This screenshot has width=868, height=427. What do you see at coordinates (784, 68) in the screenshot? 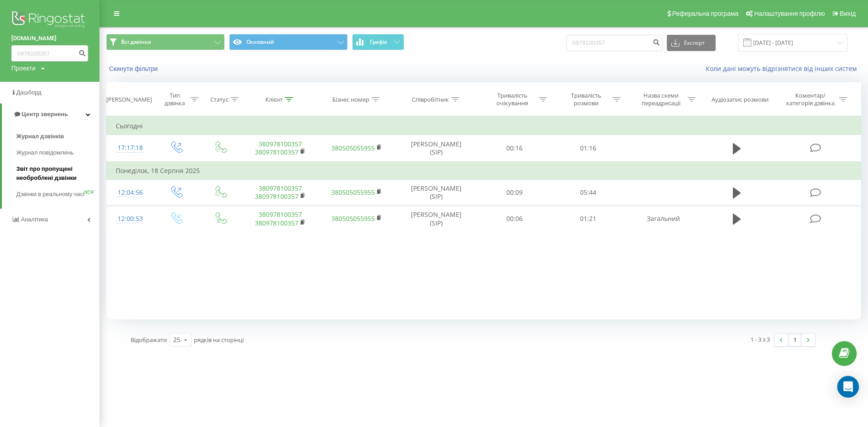
I see `a: Коли дані можуть відрізнятися вiд інших систем` at bounding box center [784, 68].